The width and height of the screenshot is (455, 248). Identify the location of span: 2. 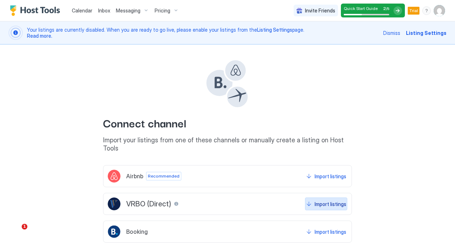
(385, 8).